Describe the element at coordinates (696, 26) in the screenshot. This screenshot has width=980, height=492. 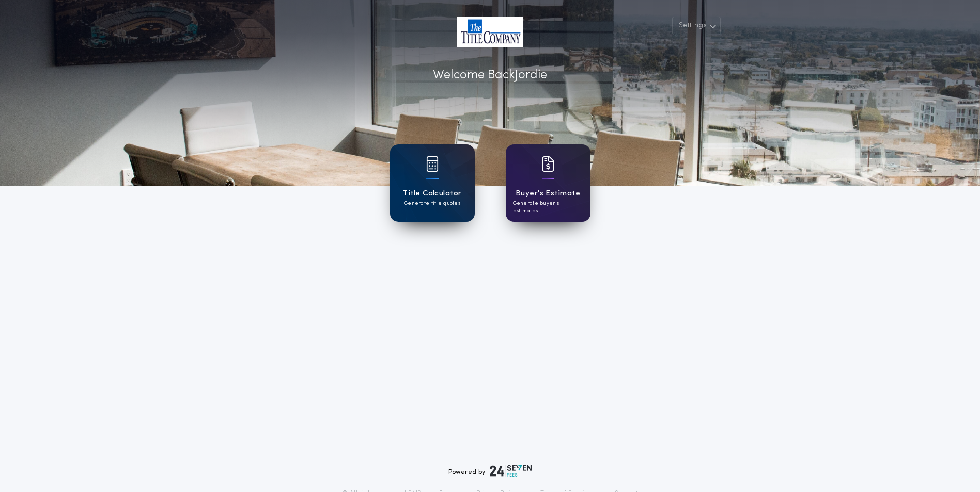
I see `button: Settings` at that location.